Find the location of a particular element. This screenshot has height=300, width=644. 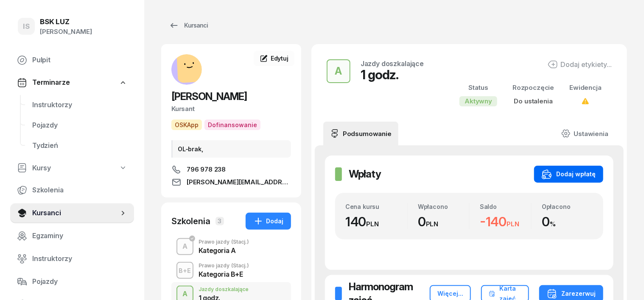

div: Zarezerwuj is located at coordinates (571, 294).